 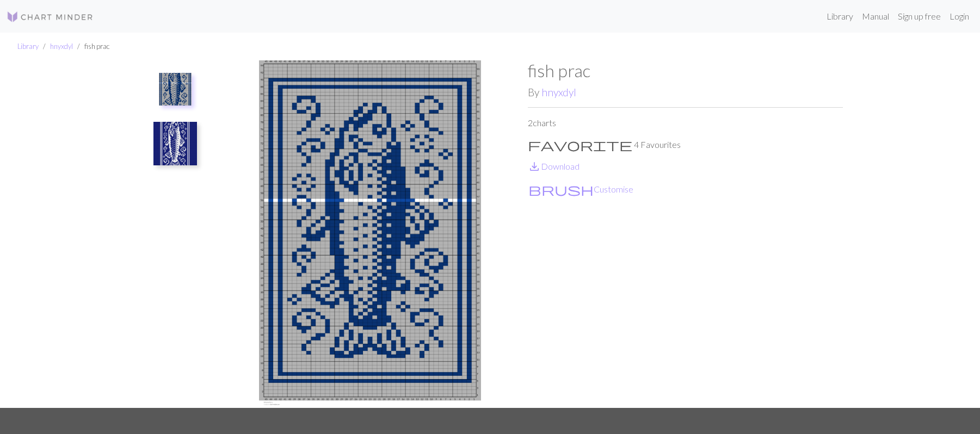 I want to click on img: Logo, so click(x=50, y=17).